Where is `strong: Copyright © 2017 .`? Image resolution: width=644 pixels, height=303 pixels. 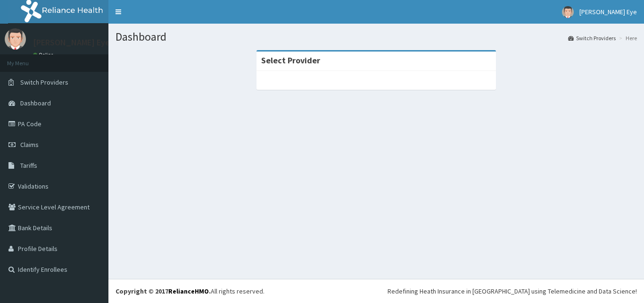 strong: Copyright © 2017 . is located at coordinates (163, 291).